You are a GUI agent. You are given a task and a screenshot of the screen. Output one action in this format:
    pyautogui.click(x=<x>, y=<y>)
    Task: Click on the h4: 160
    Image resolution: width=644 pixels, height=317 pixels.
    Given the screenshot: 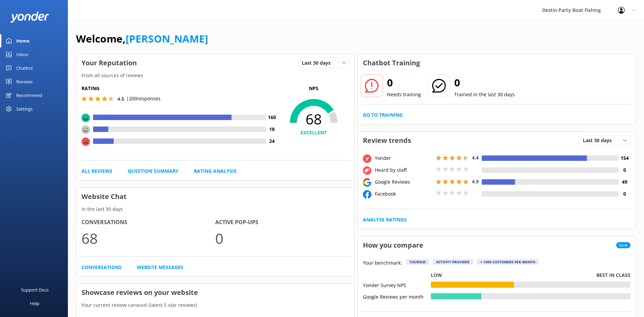 What is the action you would take?
    pyautogui.click(x=272, y=117)
    